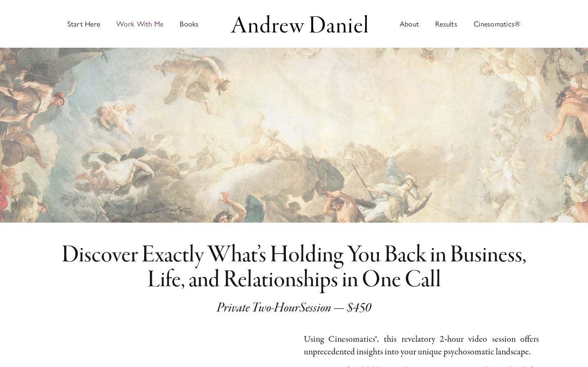 The height and width of the screenshot is (367, 588). I want to click on a: Start Here, so click(84, 24).